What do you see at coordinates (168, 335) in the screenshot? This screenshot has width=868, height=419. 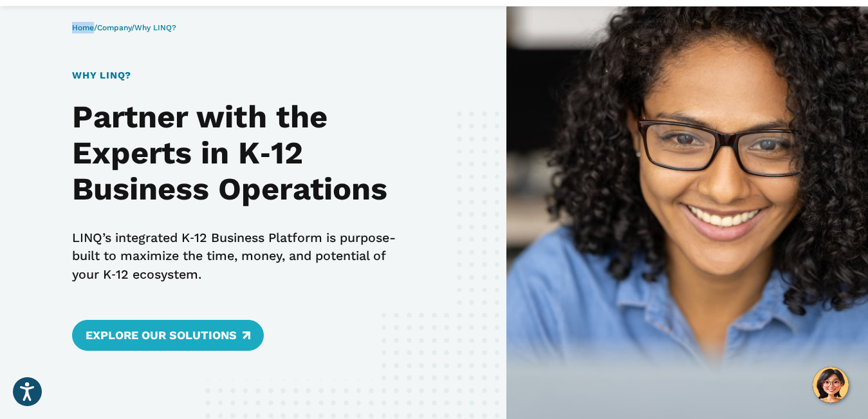 I see `a: Explore Our Solutions` at bounding box center [168, 335].